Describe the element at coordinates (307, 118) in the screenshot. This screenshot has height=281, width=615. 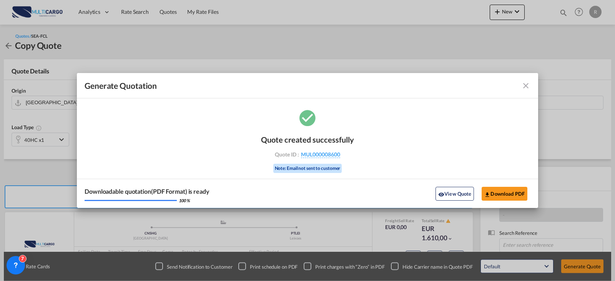
I see `md-icon: icon-checkbox-marked-circle` at that location.